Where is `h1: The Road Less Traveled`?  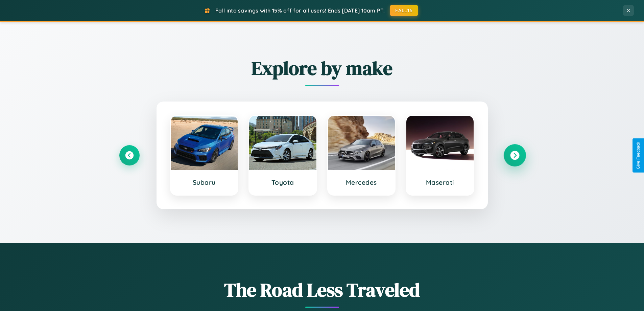
h1: The Road Less Traveled is located at coordinates (322, 289).